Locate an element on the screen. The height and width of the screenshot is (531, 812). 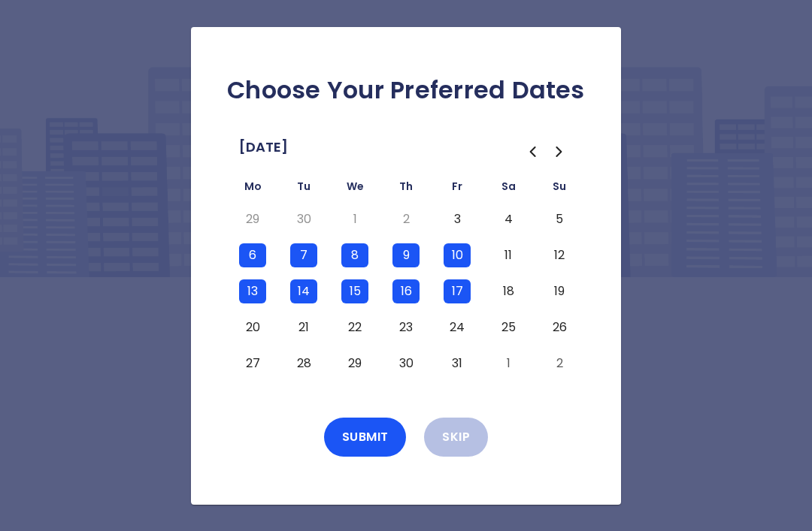
button: Tuesday, October 28th, 2025 is located at coordinates (304, 363).